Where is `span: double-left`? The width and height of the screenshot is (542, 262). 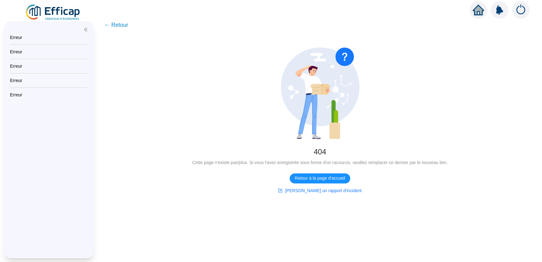 span: double-left is located at coordinates (86, 30).